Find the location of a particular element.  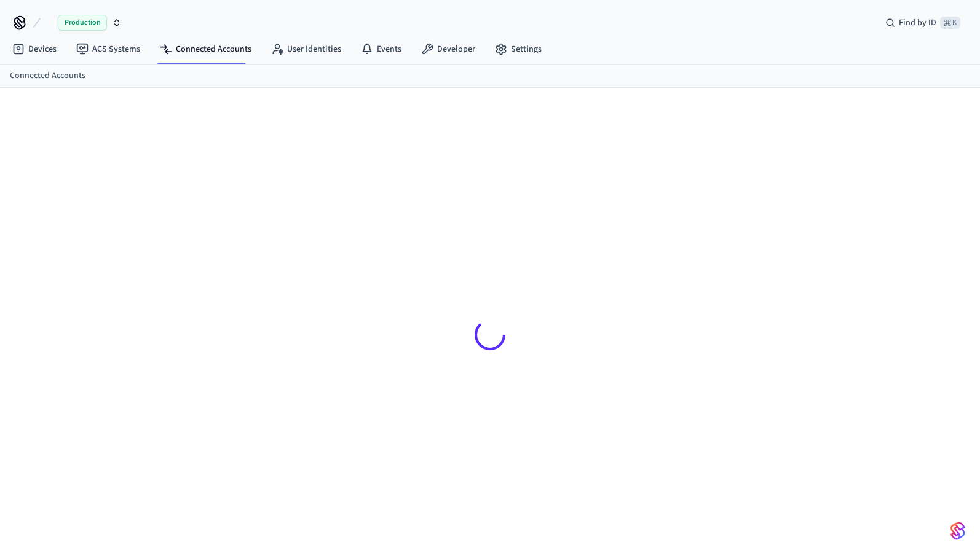

a: User Identities is located at coordinates (306, 50).